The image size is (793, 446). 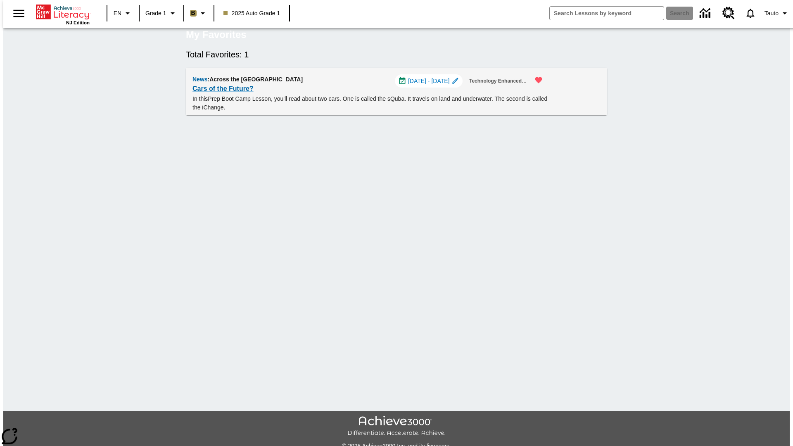 What do you see at coordinates (370, 103) in the screenshot?
I see `testabrev: Prep Boot Camp Lesson, you'll read about two cars. One is called the sQuba. It travels on land an...` at bounding box center [370, 103].